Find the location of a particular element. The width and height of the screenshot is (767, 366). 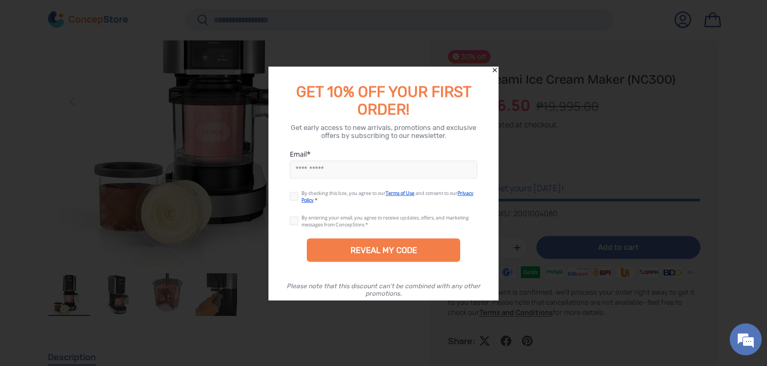

div: Close is located at coordinates (495, 70).